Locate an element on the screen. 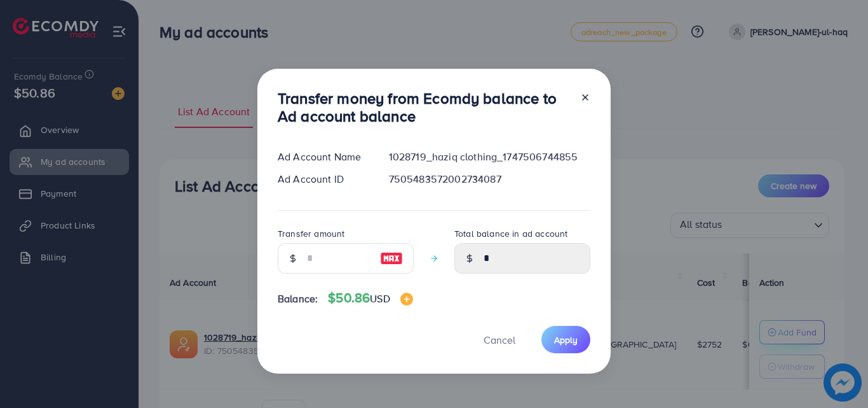 Image resolution: width=868 pixels, height=408 pixels. div: Ad Account ID is located at coordinates (323, 179).